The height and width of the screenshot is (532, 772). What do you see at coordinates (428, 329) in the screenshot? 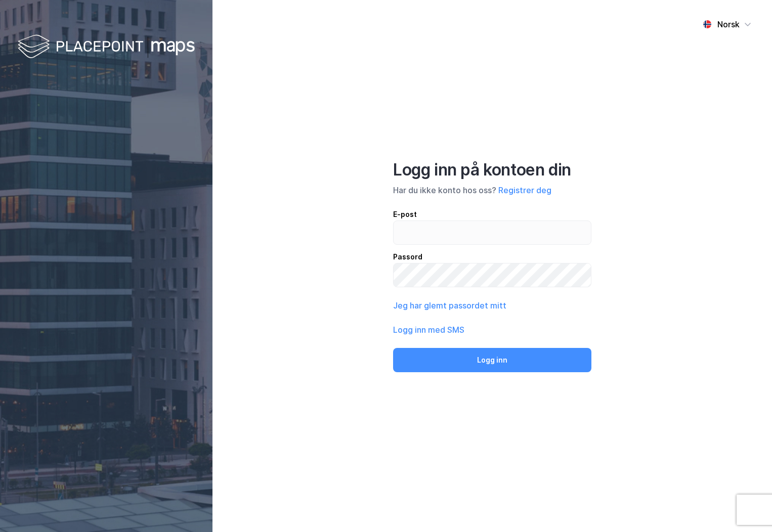
I see `button: Logg inn med SMS` at bounding box center [428, 329].